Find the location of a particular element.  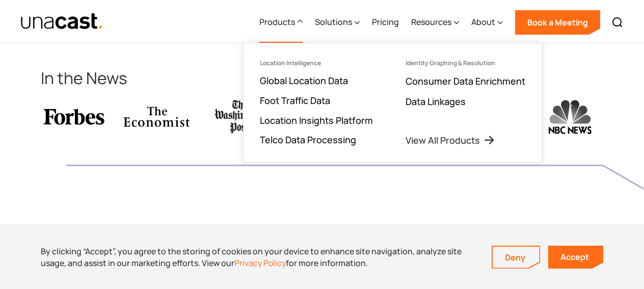

a: Deny is located at coordinates (516, 258).